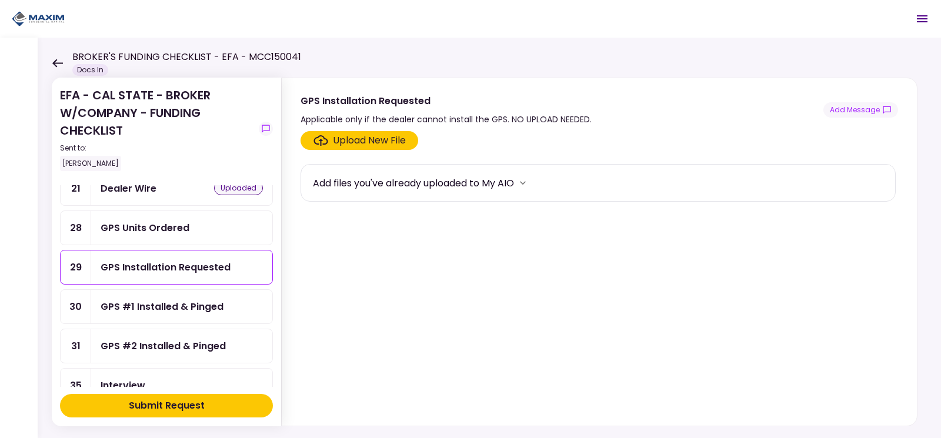 The width and height of the screenshot is (941, 438). What do you see at coordinates (599, 252) in the screenshot?
I see `div: GPS Installation RequestedApplicable only if the dealer cannot install the GPS. NO UPLOAD NEEDED....` at bounding box center [599, 252].